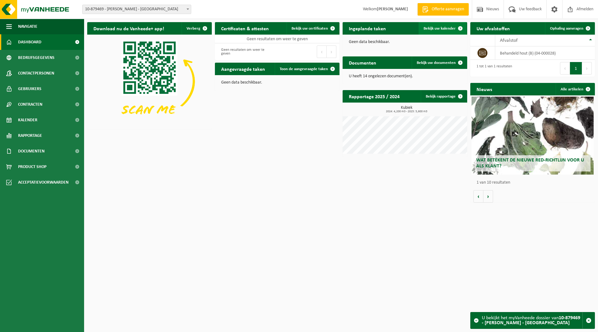 The image size is (598, 332). What do you see at coordinates (566, 28) in the screenshot?
I see `span: Ophaling aanvragen` at bounding box center [566, 28].